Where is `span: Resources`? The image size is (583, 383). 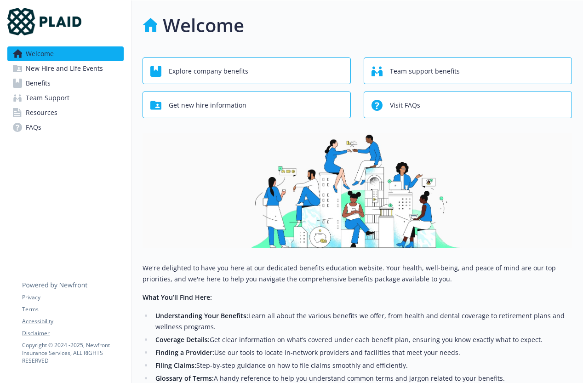
span: Resources is located at coordinates (41, 113).